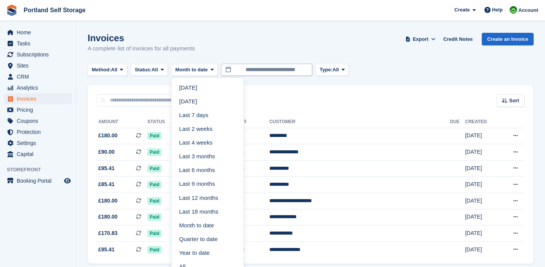 This screenshot has height=267, width=545. What do you see at coordinates (107, 70) in the screenshot?
I see `button: Method: All` at bounding box center [107, 70].